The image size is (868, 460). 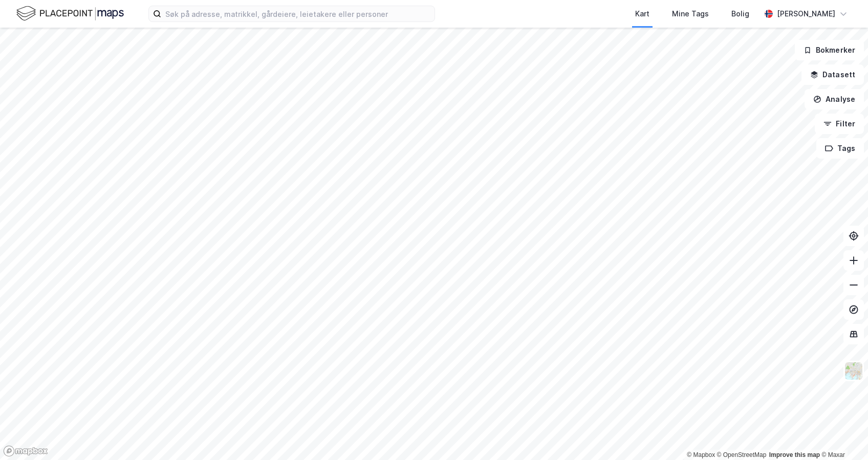 What do you see at coordinates (70, 13) in the screenshot?
I see `img: logo.f888ab2527a4732fd821a326f86c7f29.svg` at bounding box center [70, 13].